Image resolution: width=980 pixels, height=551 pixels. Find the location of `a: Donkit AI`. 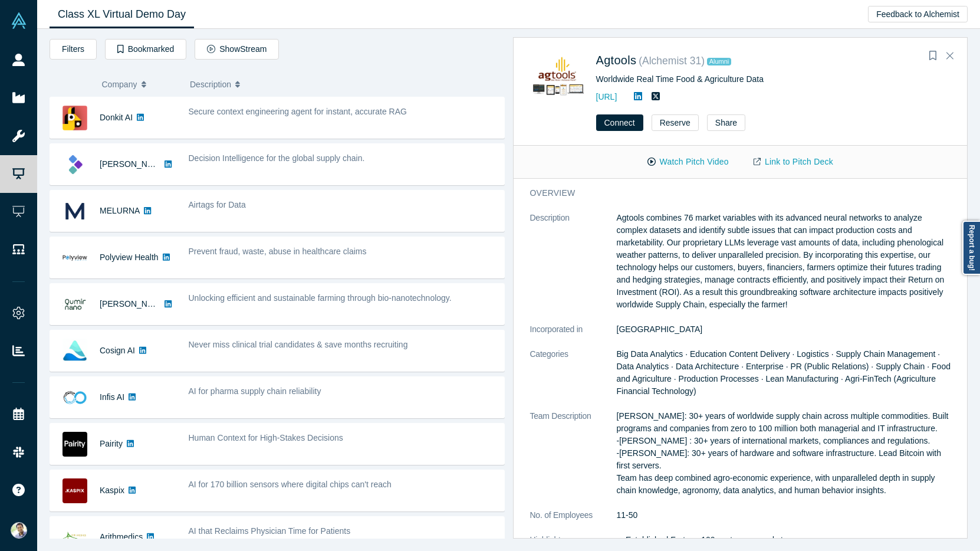

a: Donkit AI is located at coordinates (116, 117).